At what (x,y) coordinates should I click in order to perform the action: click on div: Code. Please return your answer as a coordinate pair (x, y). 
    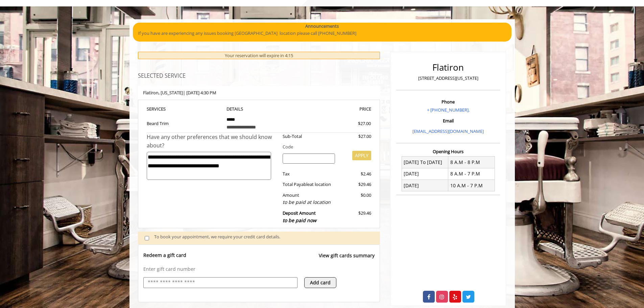
    Looking at the image, I should click on (324, 147).